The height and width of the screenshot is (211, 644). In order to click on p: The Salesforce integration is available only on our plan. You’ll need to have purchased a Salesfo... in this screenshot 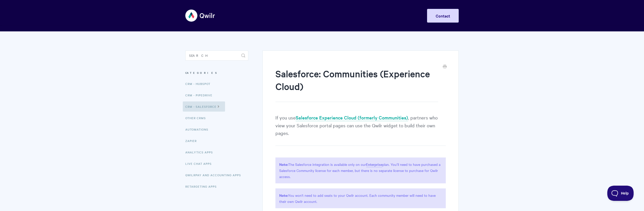, I will do `click(360, 170)`.